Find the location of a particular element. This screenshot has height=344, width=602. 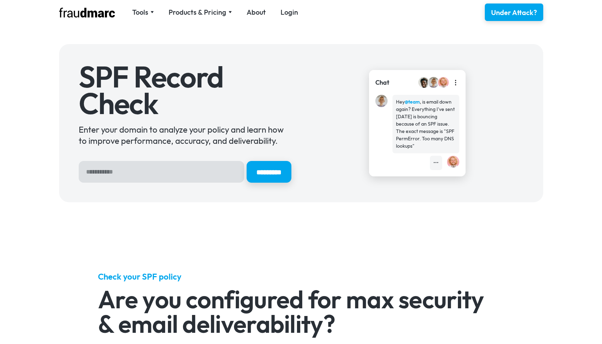

div: Enter your domain to analyze your policy and learn how to improve performance, accuracy, and deli... is located at coordinates (185, 135).